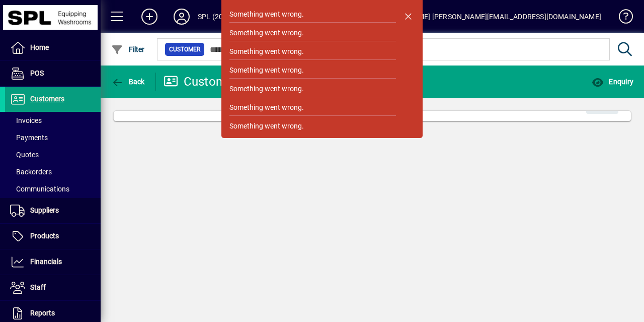 This screenshot has height=322, width=644. What do you see at coordinates (44, 235) in the screenshot?
I see `span: Products` at bounding box center [44, 235].